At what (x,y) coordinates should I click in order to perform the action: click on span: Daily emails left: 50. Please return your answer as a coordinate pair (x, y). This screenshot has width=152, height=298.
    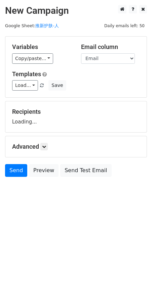
    Looking at the image, I should click on (124, 26).